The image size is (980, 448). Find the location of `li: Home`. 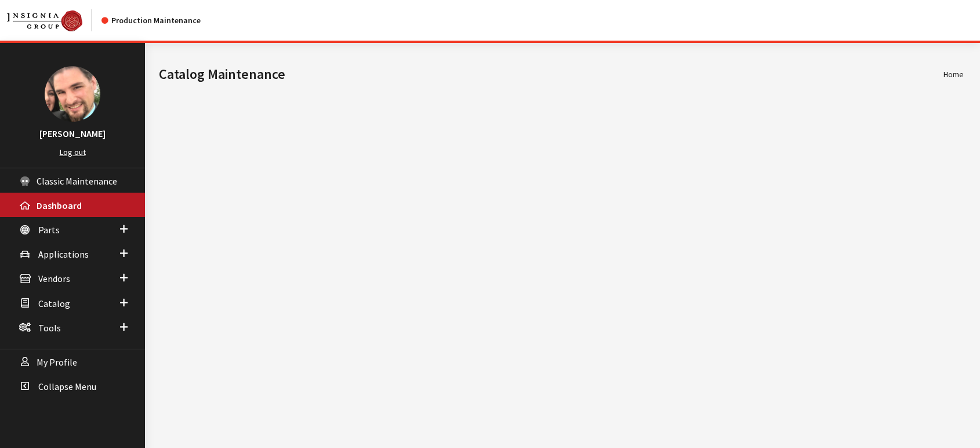

li: Home is located at coordinates (953, 74).